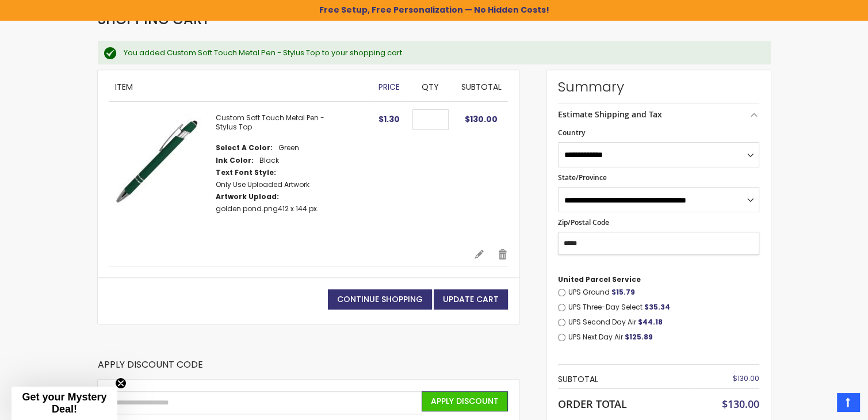  What do you see at coordinates (267, 209) in the screenshot?
I see `dd: 412 x 144 px.` at bounding box center [267, 209].